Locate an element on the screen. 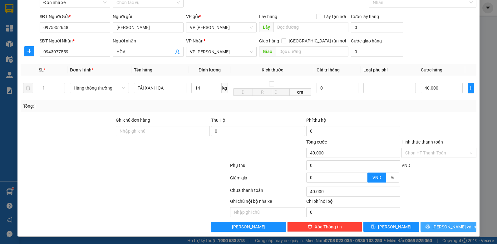 The width and height of the screenshot is (497, 244). div: VP gửi is located at coordinates (221, 17).